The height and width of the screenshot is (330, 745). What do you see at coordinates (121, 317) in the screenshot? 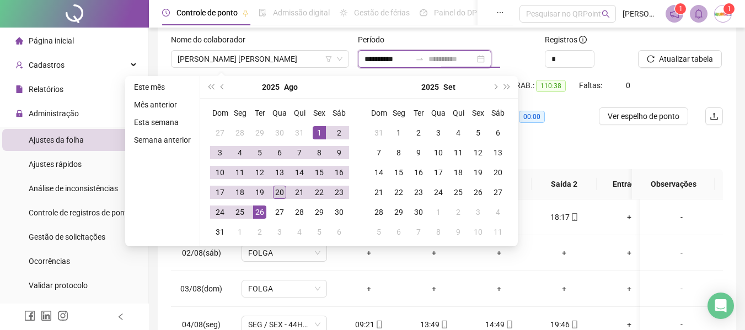
I see `span: left` at bounding box center [121, 317].